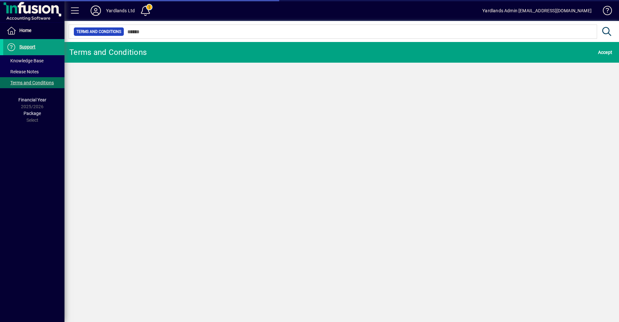 The height and width of the screenshot is (322, 619). I want to click on a: Release Notes, so click(34, 72).